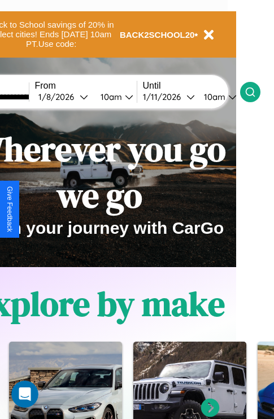 Image resolution: width=274 pixels, height=419 pixels. I want to click on button: 1/8/2026, so click(63, 97).